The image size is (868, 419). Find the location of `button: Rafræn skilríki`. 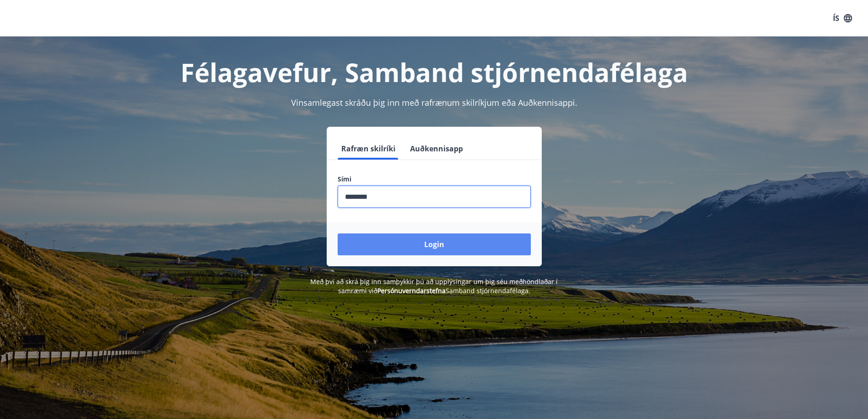

button: Rafræn skilríki is located at coordinates (368, 149).